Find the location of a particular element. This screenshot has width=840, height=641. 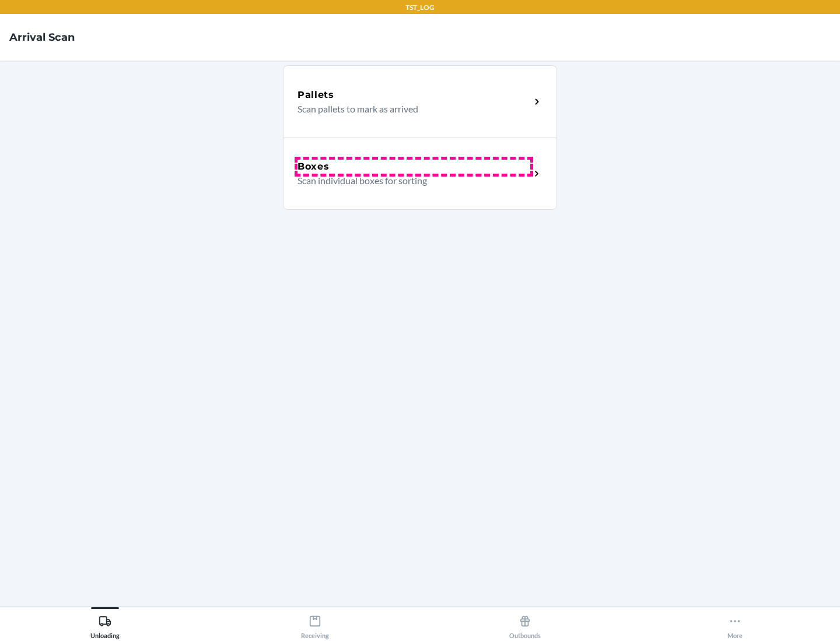

p: Scan individual boxes for sorting is located at coordinates (409, 181).